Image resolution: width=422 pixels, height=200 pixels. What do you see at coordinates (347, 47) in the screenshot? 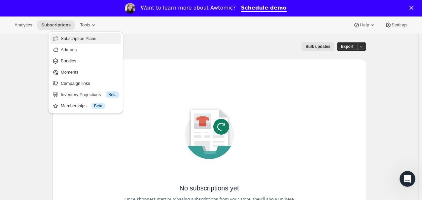
I see `button: Export` at bounding box center [347, 47].